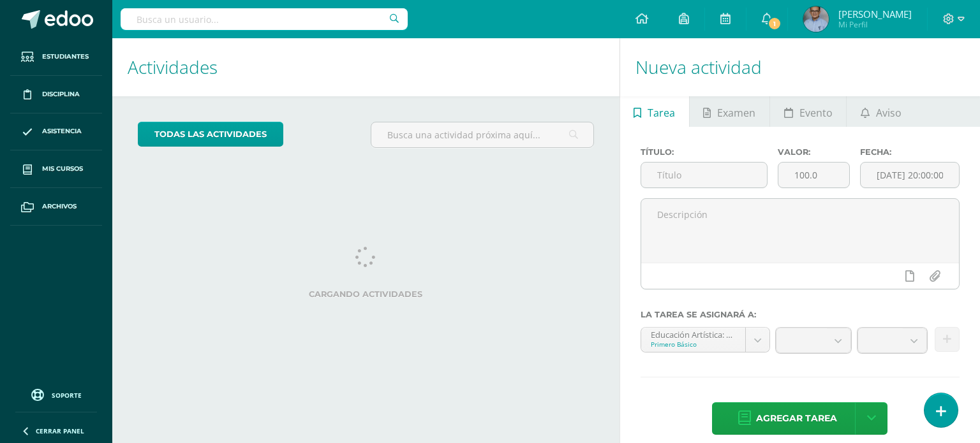 Image resolution: width=980 pixels, height=443 pixels. I want to click on a: Estudiantes, so click(56, 57).